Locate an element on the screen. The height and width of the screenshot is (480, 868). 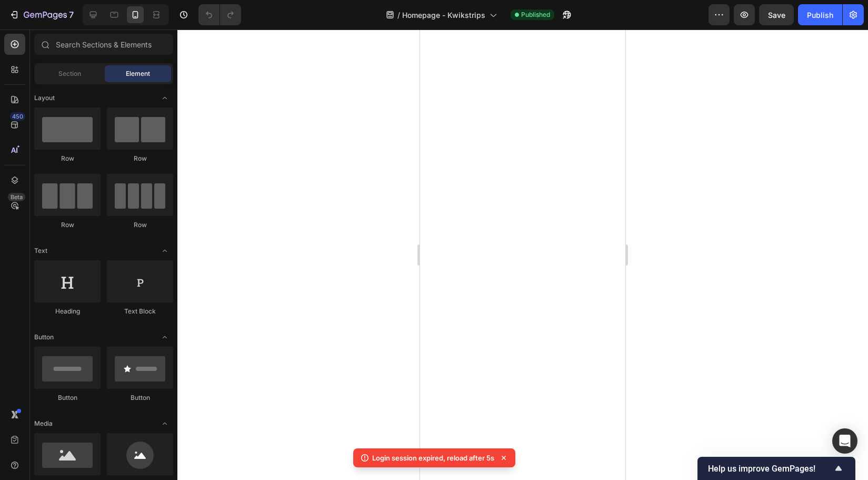
p: Login session expired, reload after 5s is located at coordinates (434, 457).